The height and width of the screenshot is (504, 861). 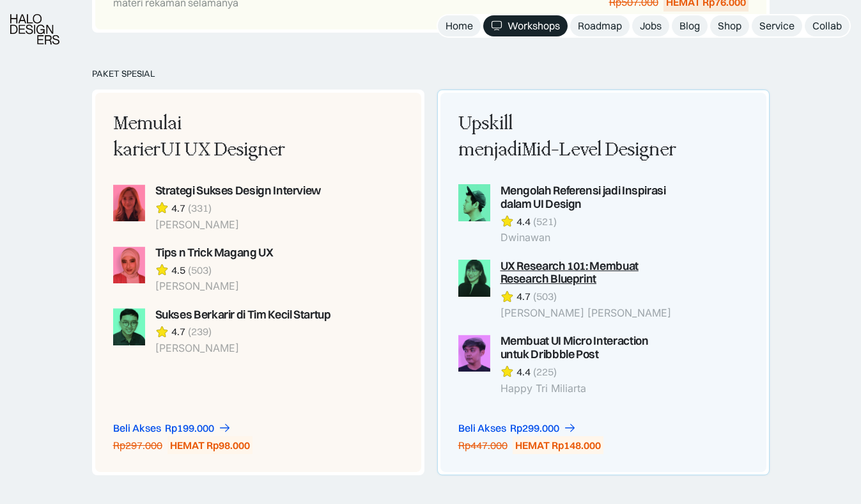 I want to click on a: Collab, so click(x=827, y=26).